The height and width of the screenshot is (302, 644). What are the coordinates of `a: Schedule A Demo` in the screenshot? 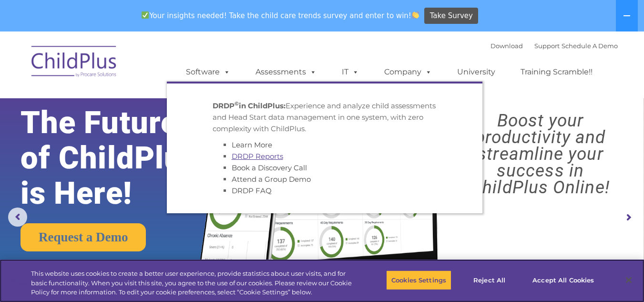 It's located at (590, 46).